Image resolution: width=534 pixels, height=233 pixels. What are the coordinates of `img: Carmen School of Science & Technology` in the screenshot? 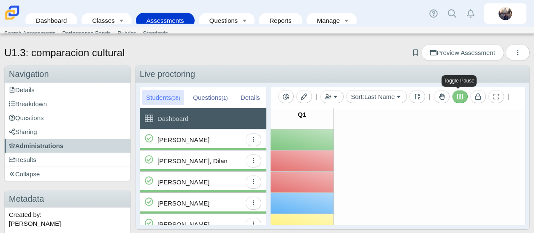 It's located at (12, 13).